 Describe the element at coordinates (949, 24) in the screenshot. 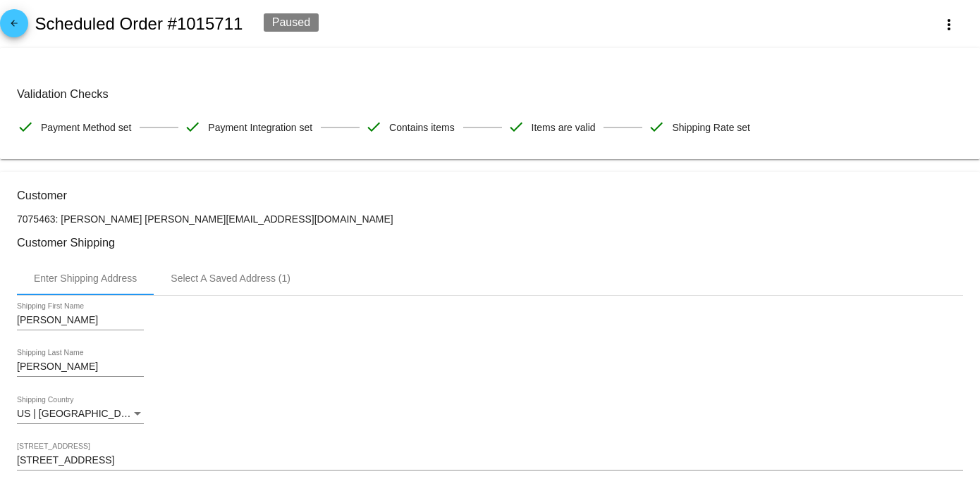

I see `mat-icon: more_vert` at that location.